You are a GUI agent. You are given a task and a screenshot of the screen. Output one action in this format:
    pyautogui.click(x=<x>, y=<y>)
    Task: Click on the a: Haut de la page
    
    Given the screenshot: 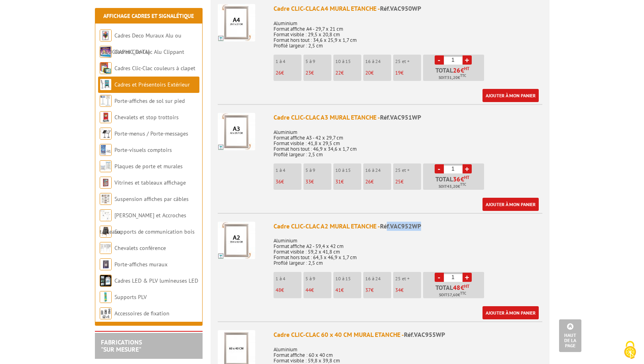 What is the action you would take?
    pyautogui.click(x=570, y=336)
    